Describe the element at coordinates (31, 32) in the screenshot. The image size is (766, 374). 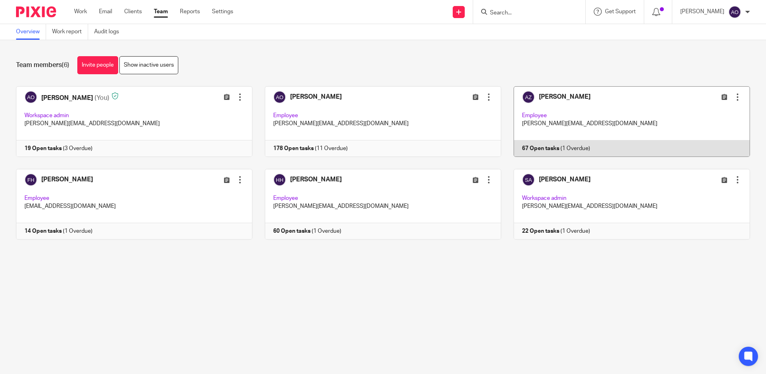
I see `a: Overview` at that location.